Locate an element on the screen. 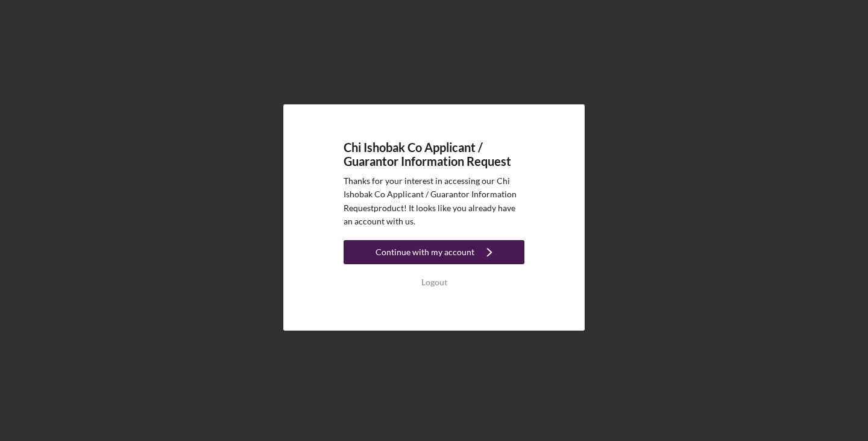  div: Continue with my account is located at coordinates (425, 252).